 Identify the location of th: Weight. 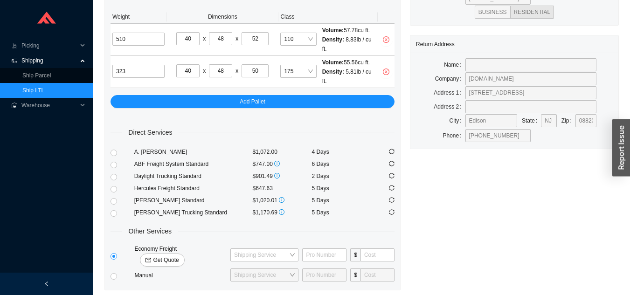
(138, 17).